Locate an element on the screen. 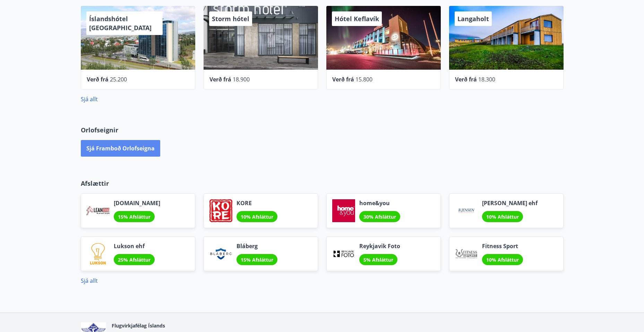  span: Reykjavik Foto is located at coordinates (380, 246).